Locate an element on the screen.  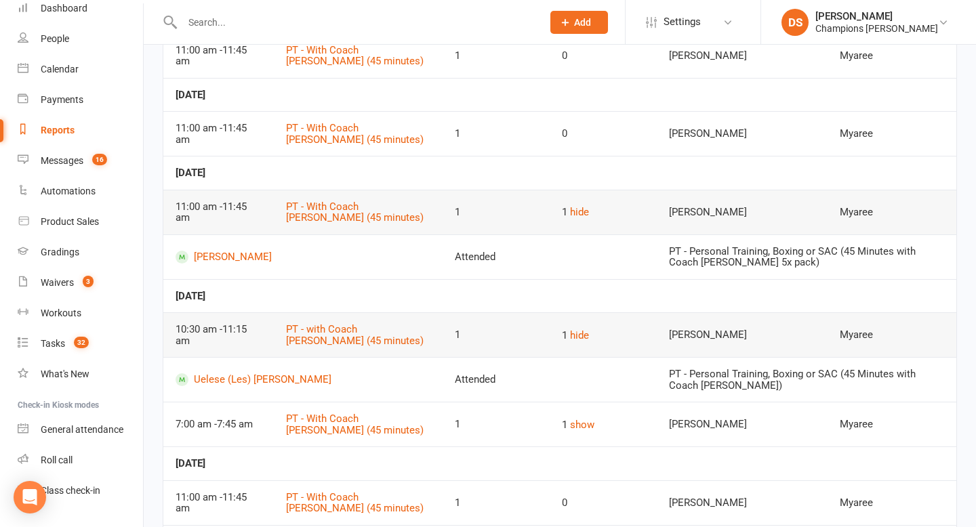
a: Gradings is located at coordinates (80, 252).